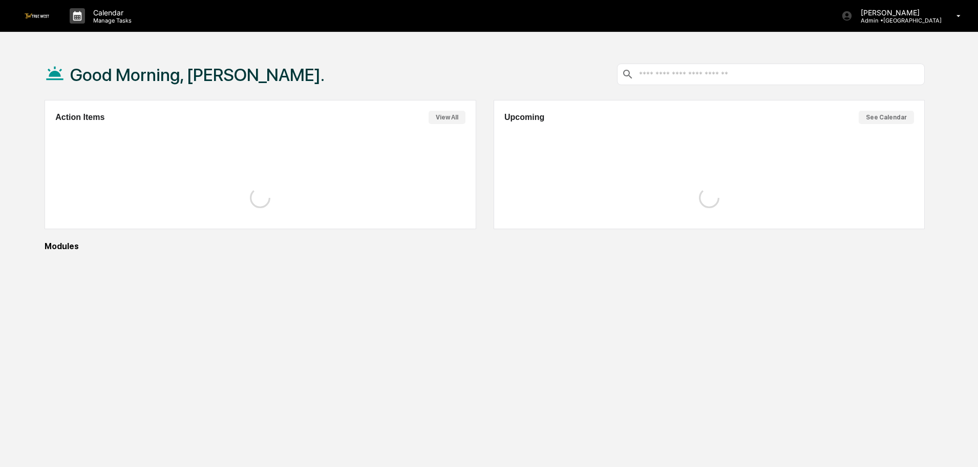 The width and height of the screenshot is (978, 467). Describe the element at coordinates (80, 117) in the screenshot. I see `h2: Action Items` at that location.